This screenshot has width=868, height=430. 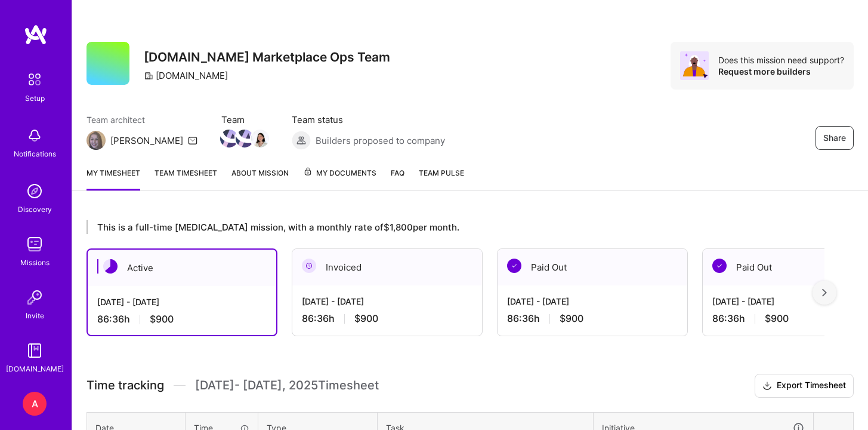 What do you see at coordinates (35, 98) in the screenshot?
I see `div: Setup` at bounding box center [35, 98].